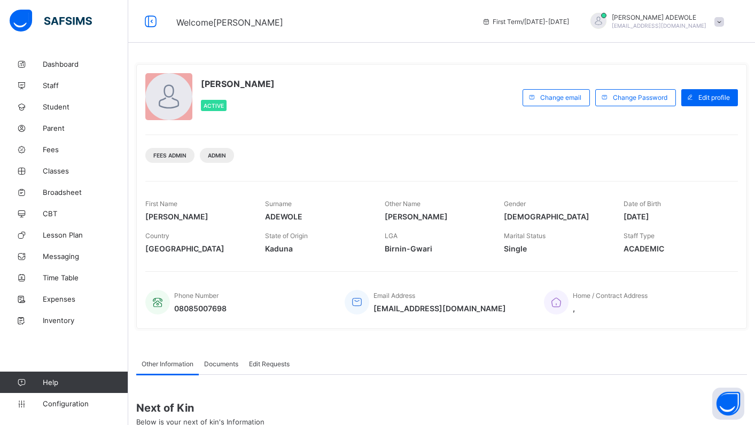 Image resolution: width=755 pixels, height=425 pixels. I want to click on div: OLUBUNMIADEWOLE, so click(654, 21).